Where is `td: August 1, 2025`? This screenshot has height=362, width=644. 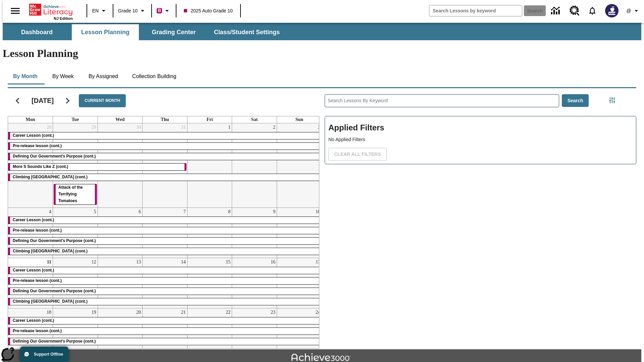
td: August 1, 2025 is located at coordinates (210, 165).